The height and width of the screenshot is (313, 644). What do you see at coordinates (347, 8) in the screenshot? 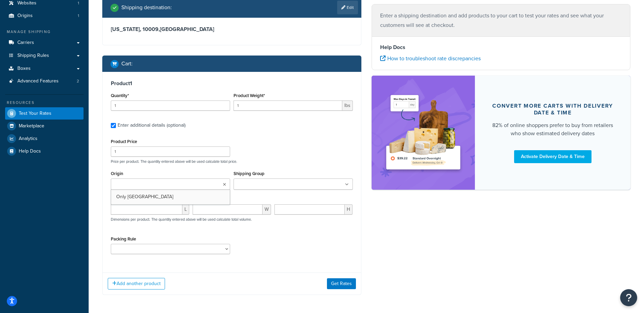
I see `a: Edit` at bounding box center [347, 8].